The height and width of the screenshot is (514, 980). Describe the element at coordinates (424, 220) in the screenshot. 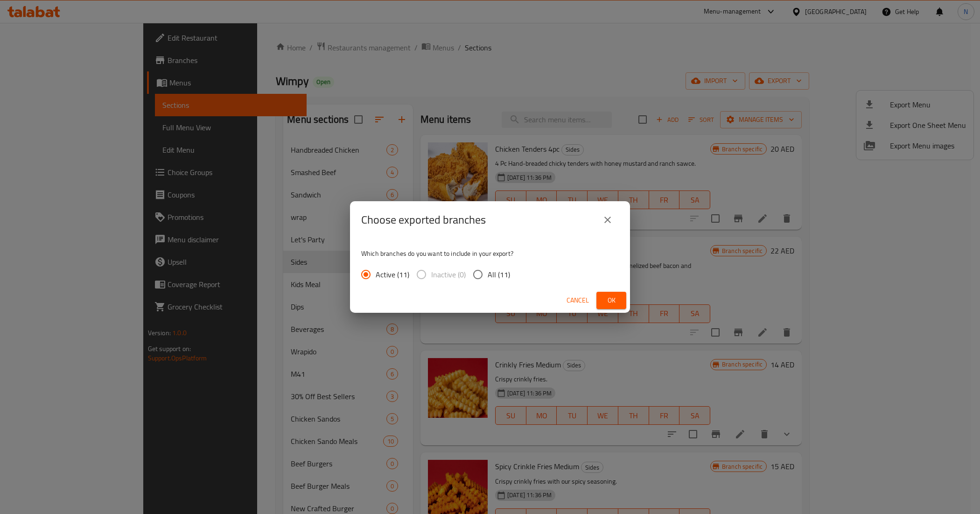

I see `h2: Choose exported branches` at that location.